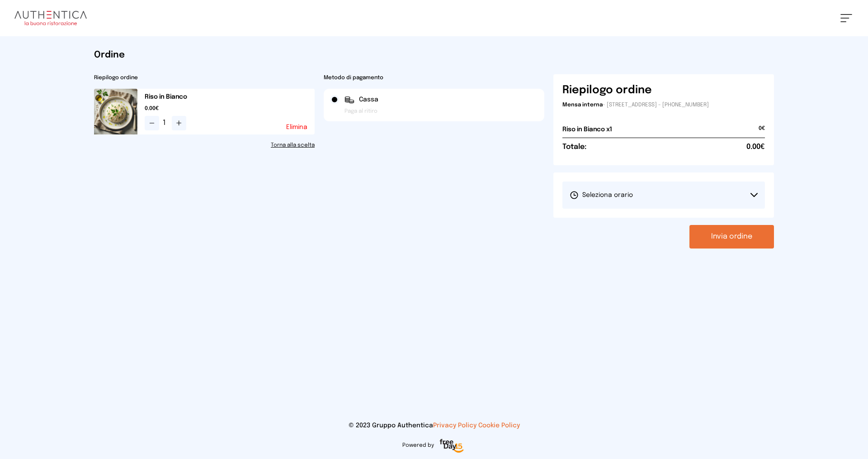 This screenshot has height=459, width=868. I want to click on h6: Riepilogo ordine, so click(607, 90).